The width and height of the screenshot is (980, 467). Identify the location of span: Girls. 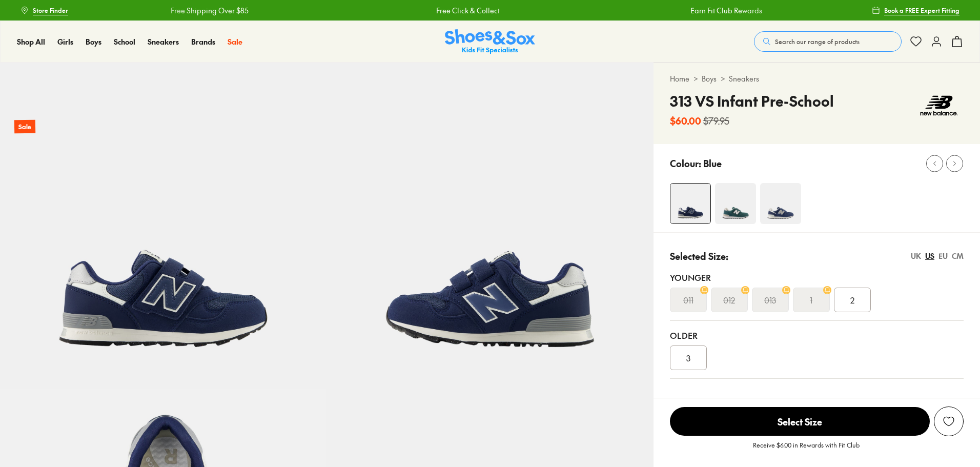
(65, 42).